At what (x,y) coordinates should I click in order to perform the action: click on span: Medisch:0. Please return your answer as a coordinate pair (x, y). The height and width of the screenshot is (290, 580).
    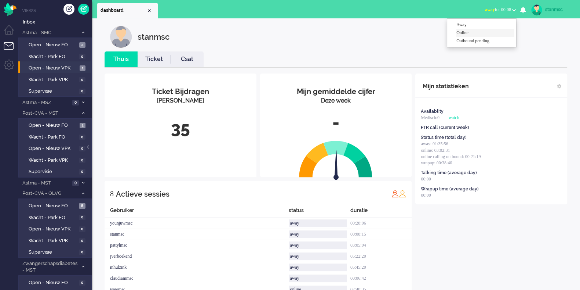
    Looking at the image, I should click on (430, 117).